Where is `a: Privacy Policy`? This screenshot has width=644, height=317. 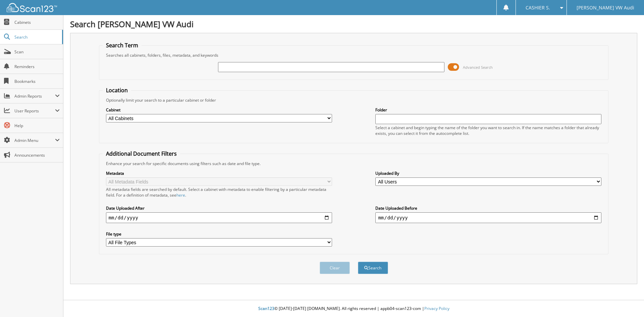
a: Privacy Policy is located at coordinates (437, 308).